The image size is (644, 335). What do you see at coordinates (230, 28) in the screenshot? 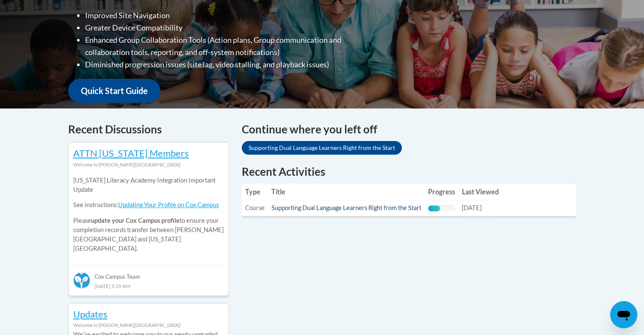
I see `li: Greater Device Compatibility` at bounding box center [230, 28].